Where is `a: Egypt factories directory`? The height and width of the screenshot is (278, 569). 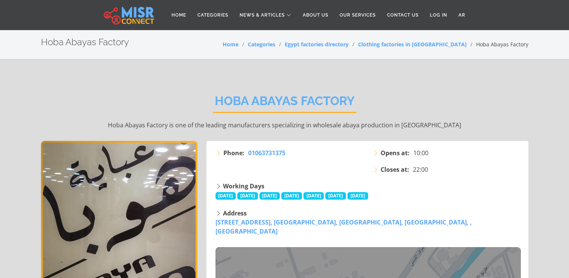
a: Egypt factories directory is located at coordinates (317, 44).